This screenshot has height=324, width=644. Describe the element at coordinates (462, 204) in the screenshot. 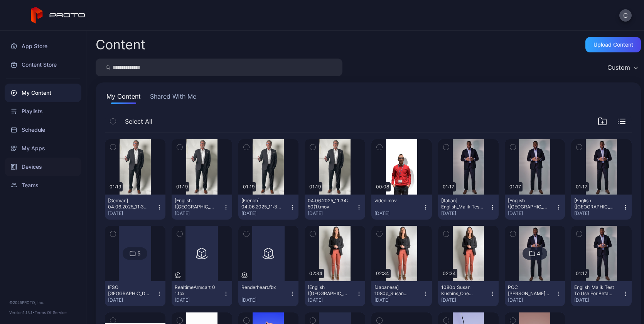

I see `div: [Italian] English_Malik Test To Use For Beta Translate.mp4` at that location.